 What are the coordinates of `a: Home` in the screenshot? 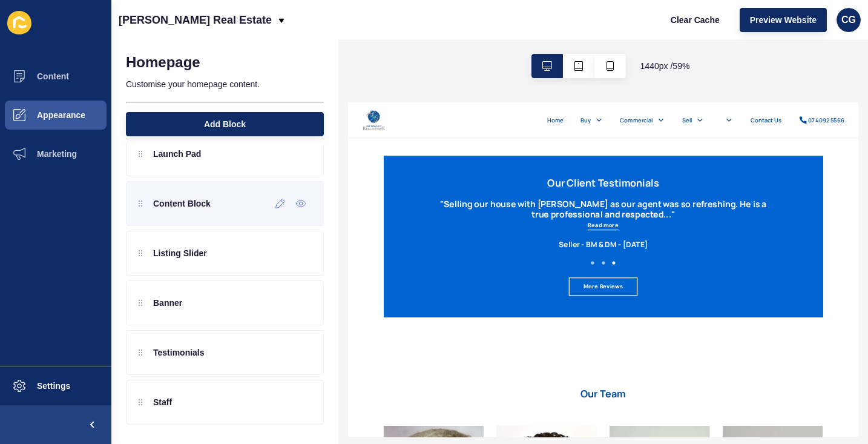 It's located at (354, 30).